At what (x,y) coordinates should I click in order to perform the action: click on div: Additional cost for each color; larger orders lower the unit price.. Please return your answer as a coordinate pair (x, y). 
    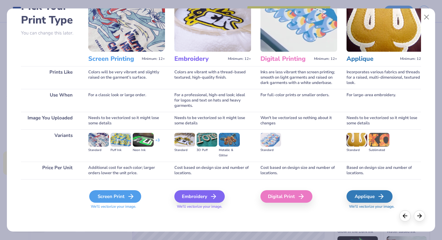
    Looking at the image, I should click on (127, 170).